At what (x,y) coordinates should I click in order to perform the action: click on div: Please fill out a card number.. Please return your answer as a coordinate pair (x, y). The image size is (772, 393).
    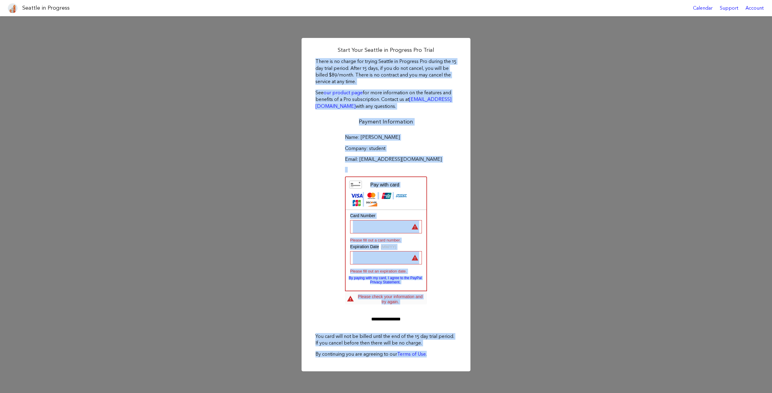
    Looking at the image, I should click on (386, 241).